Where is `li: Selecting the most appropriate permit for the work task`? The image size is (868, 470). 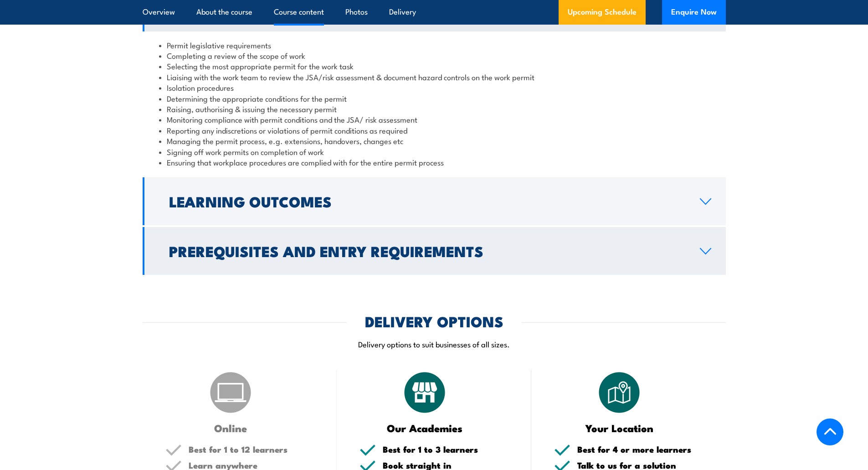 li: Selecting the most appropriate permit for the work task is located at coordinates (434, 65).